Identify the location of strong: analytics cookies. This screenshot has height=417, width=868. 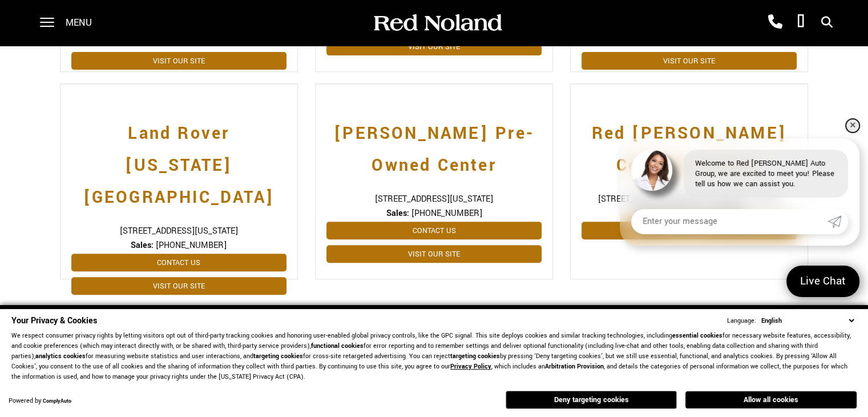
(60, 356).